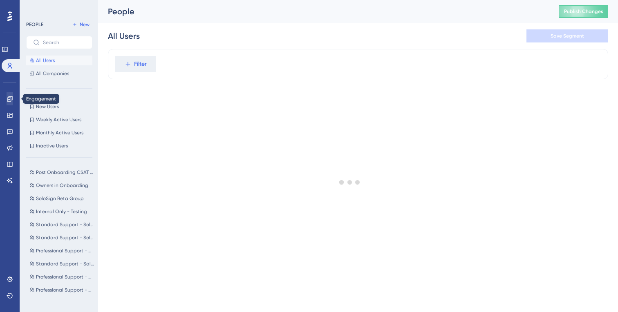 The height and width of the screenshot is (312, 618). I want to click on span: Professional Support - Sales Rep Role, so click(65, 251).